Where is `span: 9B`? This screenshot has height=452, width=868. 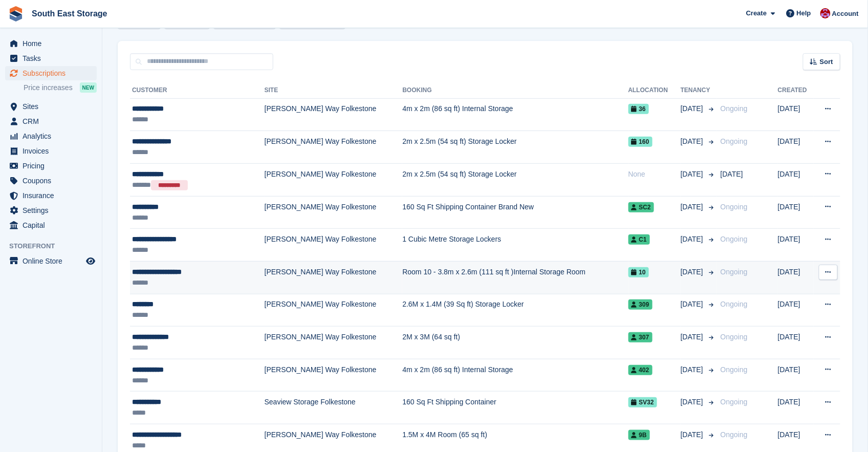
span: 9B is located at coordinates (639, 435).